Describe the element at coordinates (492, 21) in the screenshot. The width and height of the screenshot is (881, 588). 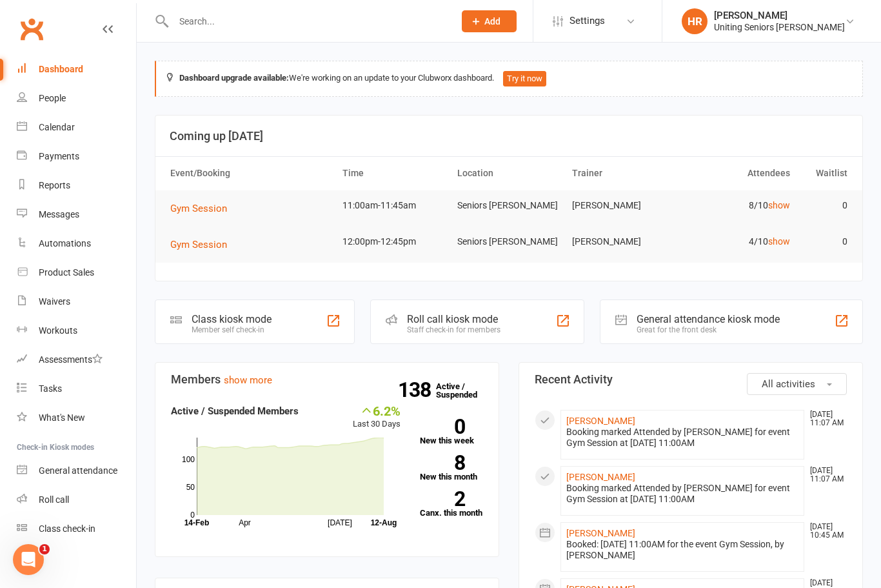
I see `span: Add` at that location.